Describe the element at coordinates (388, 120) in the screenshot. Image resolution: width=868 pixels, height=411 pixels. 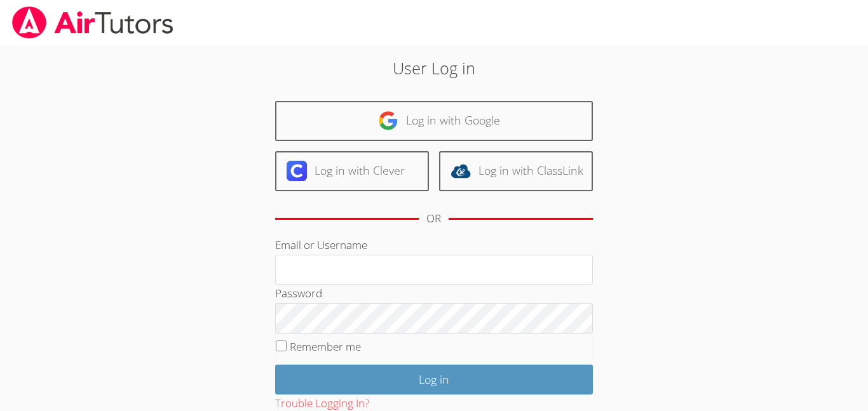
I see `img: google-logo-50288ca7cdecda66e5e0955fdab243c47b7ad437acaf1139b6f446037453330a.svg` at that location.